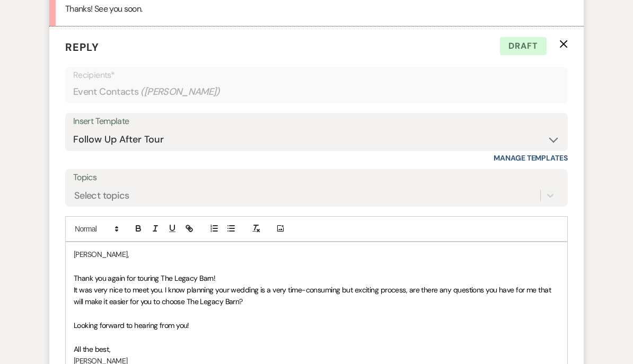 The width and height of the screenshot is (633, 364). I want to click on span: Reply, so click(82, 47).